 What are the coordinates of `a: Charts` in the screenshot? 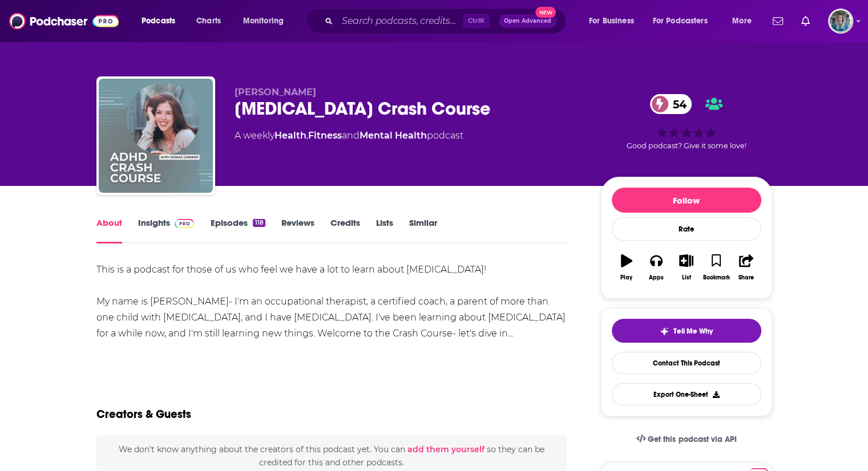 It's located at (209, 21).